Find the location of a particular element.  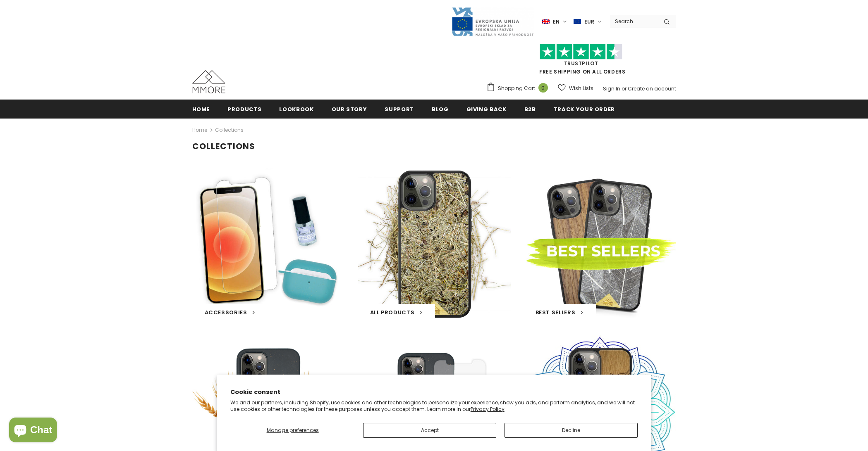

span: Best Sellers is located at coordinates (556, 312).